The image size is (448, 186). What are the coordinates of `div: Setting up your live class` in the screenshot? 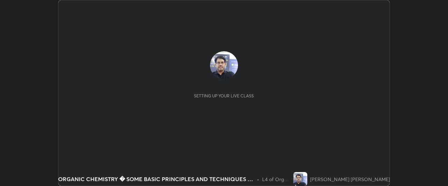 It's located at (223, 96).